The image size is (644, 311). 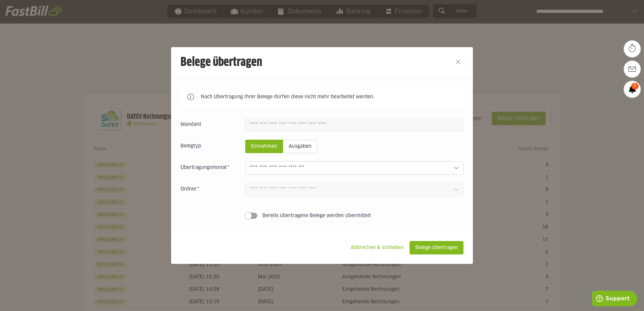 What do you see at coordinates (635, 86) in the screenshot?
I see `span: 5` at bounding box center [635, 86].